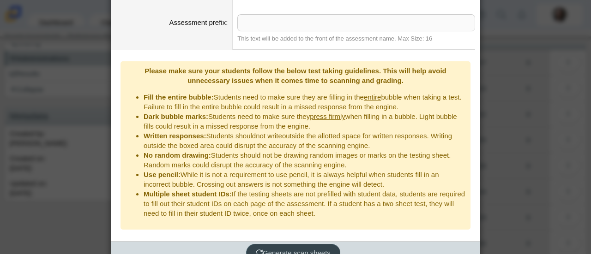 Image resolution: width=591 pixels, height=254 pixels. Describe the element at coordinates (175, 136) in the screenshot. I see `b: Written responses:` at that location.